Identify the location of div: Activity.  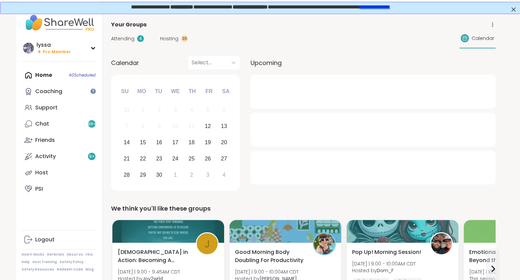
(45, 156).